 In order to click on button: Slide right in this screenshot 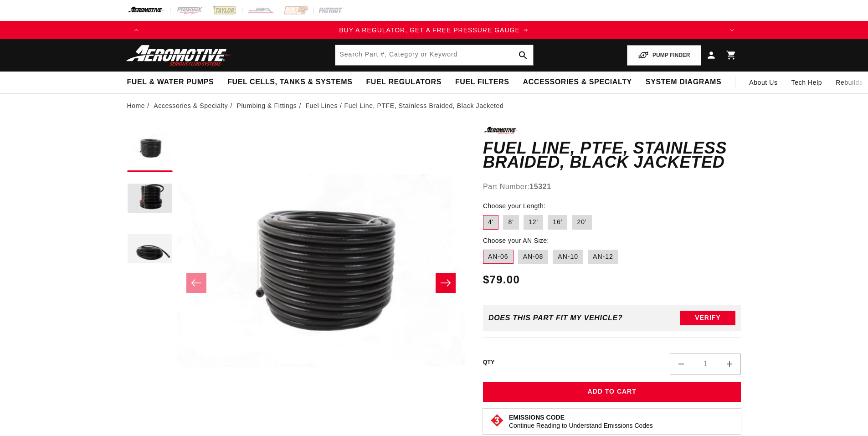, I will do `click(446, 283)`.